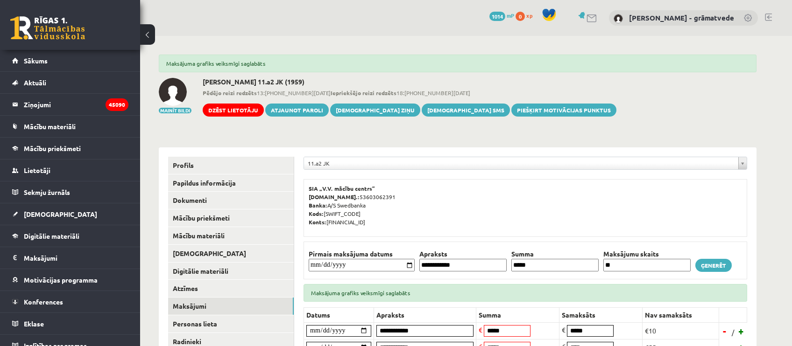 The width and height of the screenshot is (792, 346). Describe the element at coordinates (37, 170) in the screenshot. I see `span: Lietotāji` at that location.